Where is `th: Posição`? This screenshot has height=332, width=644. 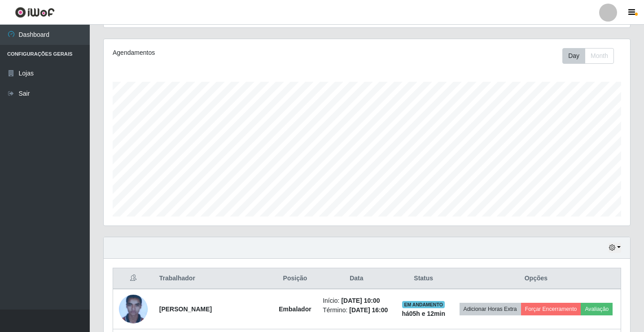 th: Posição is located at coordinates (295, 279).